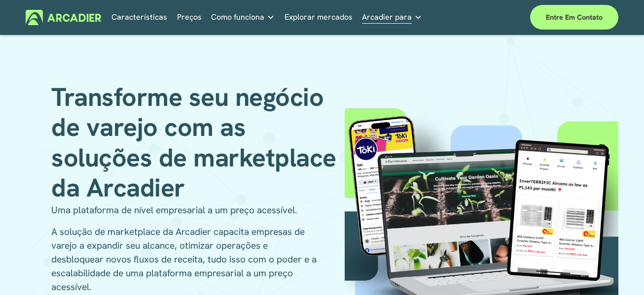  What do you see at coordinates (189, 17) in the screenshot?
I see `a: Preços` at bounding box center [189, 17].